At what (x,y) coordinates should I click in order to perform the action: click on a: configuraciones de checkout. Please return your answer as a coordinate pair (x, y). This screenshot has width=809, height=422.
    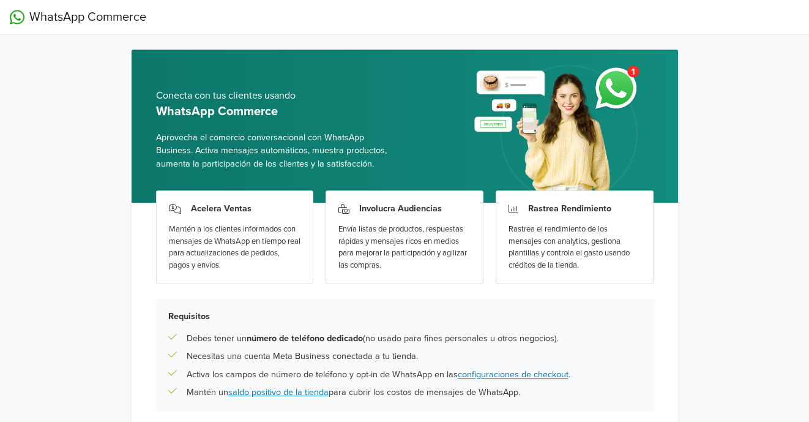
    Looking at the image, I should click on (513, 374).